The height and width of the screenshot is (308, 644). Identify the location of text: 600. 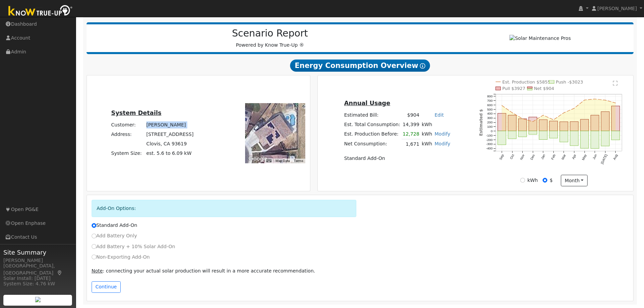
(490, 105).